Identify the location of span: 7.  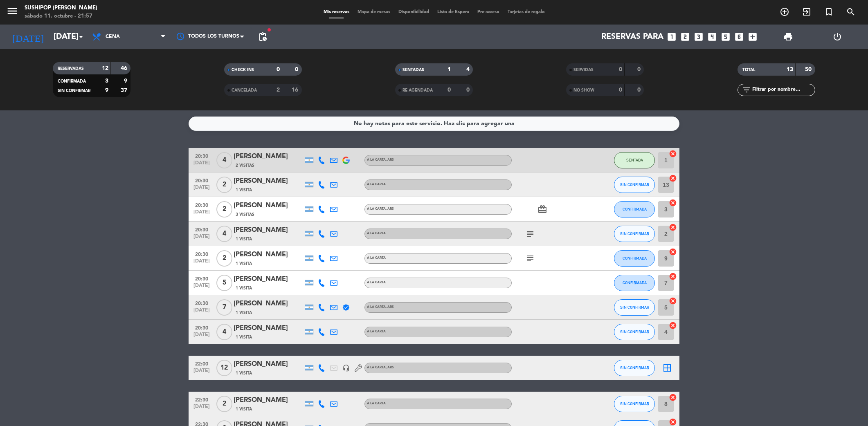
(224, 308).